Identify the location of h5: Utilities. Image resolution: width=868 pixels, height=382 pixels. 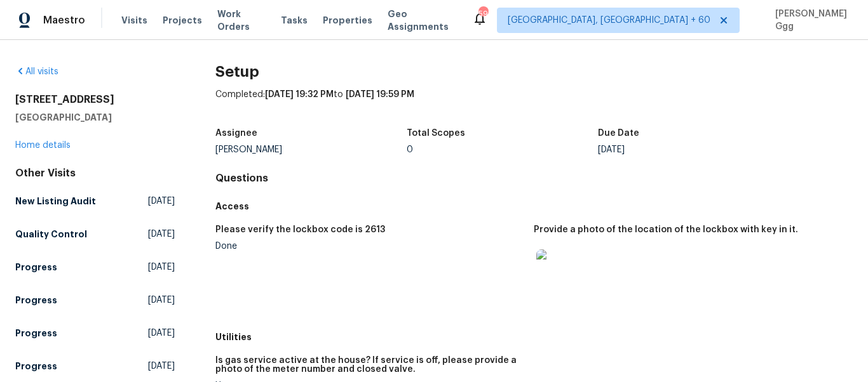
(534, 337).